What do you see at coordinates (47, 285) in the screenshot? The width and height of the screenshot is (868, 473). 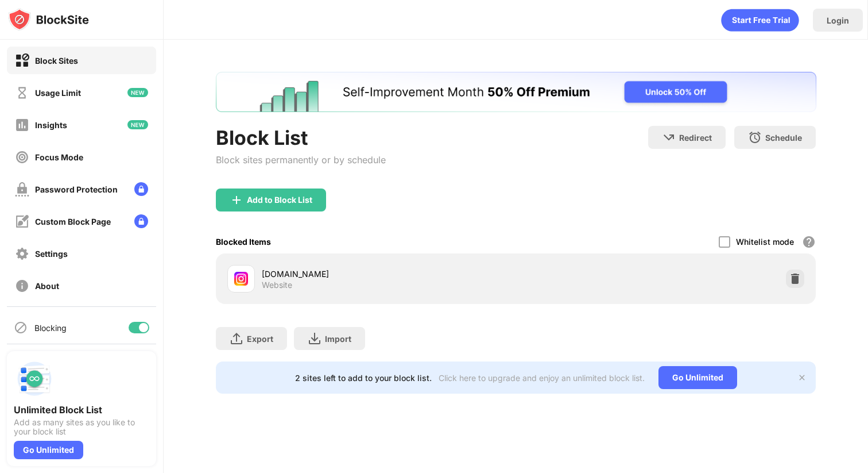 I see `div: About` at bounding box center [47, 285].